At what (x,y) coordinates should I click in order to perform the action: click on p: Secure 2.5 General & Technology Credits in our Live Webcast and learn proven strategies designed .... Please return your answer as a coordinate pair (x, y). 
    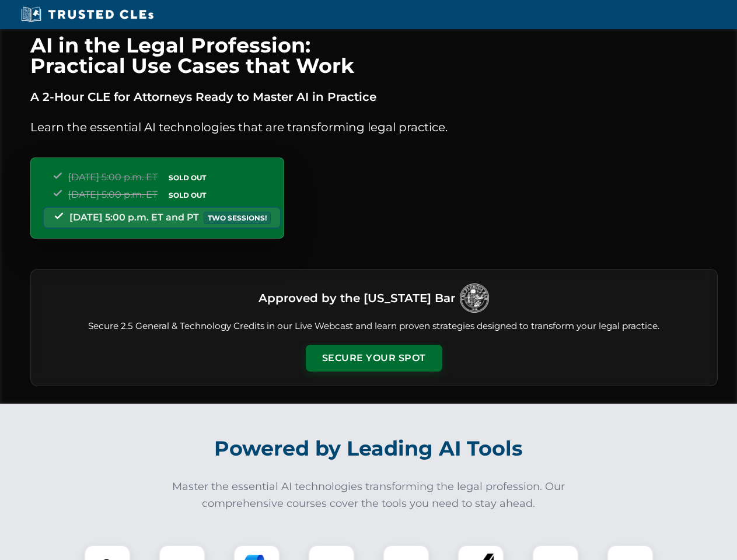
    Looking at the image, I should click on (375, 326).